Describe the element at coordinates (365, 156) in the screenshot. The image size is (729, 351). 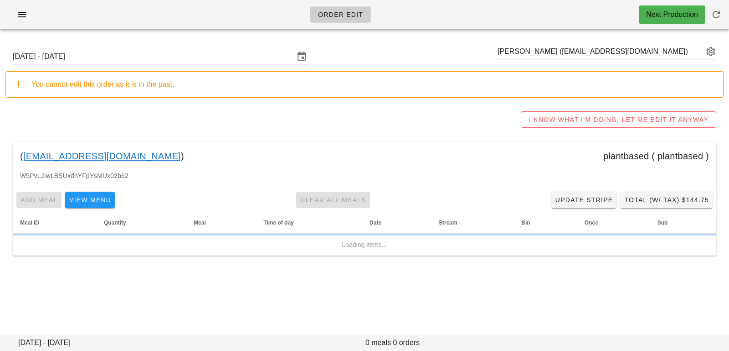
I see `div: ( ) plantbased ( plantbased )` at that location.